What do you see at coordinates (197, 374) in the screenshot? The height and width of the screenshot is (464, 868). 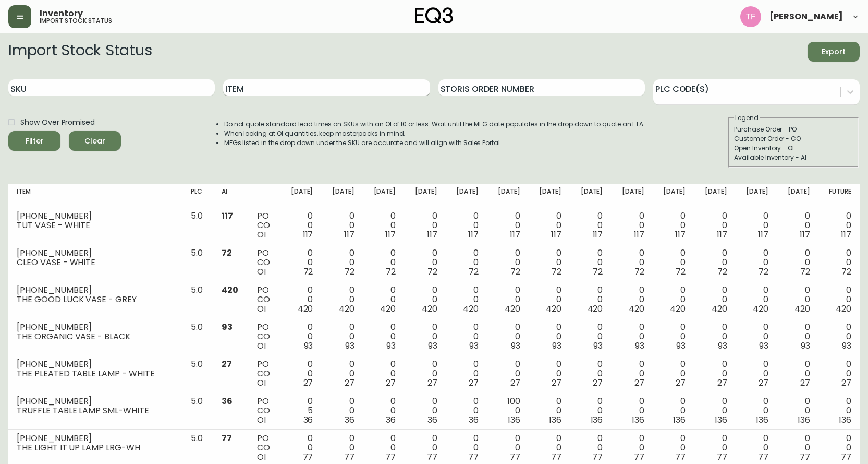 I see `td: 5.0` at bounding box center [197, 374].